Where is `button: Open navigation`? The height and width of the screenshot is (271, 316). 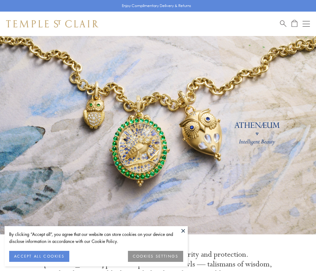 button: Open navigation is located at coordinates (306, 24).